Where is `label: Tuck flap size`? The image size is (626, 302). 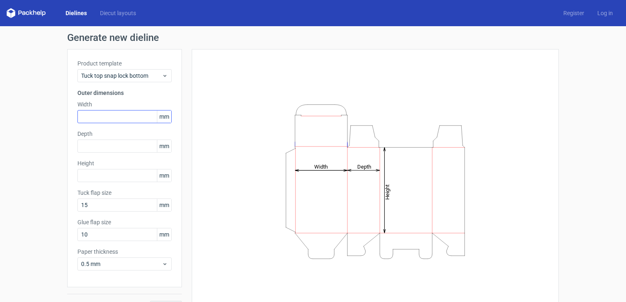 label: Tuck flap size is located at coordinates (125, 193).